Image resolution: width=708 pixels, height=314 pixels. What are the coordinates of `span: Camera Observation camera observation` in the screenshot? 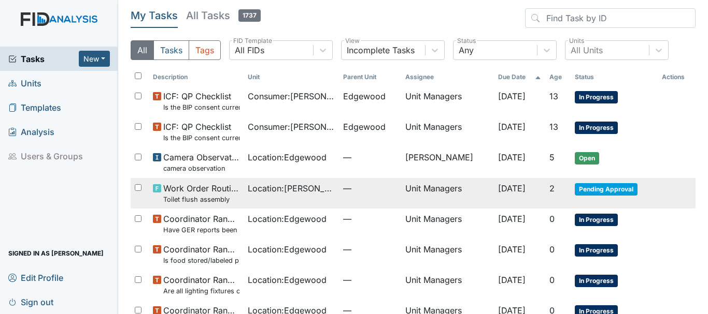 It's located at (201, 162).